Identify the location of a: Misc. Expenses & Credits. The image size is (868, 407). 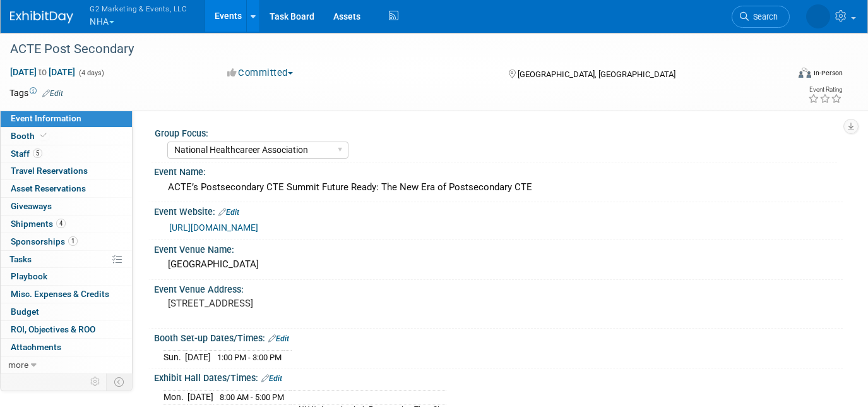
(66, 294).